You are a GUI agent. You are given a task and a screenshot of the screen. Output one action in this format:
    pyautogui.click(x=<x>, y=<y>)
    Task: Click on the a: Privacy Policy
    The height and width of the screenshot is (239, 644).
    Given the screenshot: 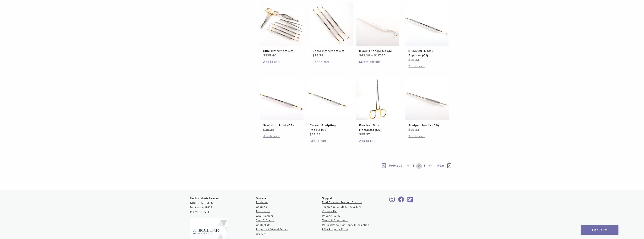 What is the action you would take?
    pyautogui.click(x=332, y=216)
    